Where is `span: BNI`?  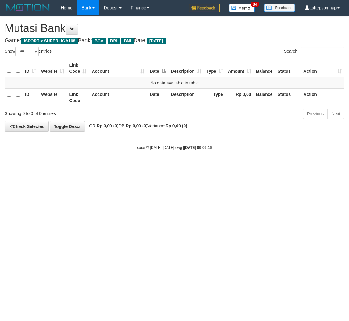 span: BNI is located at coordinates (127, 41).